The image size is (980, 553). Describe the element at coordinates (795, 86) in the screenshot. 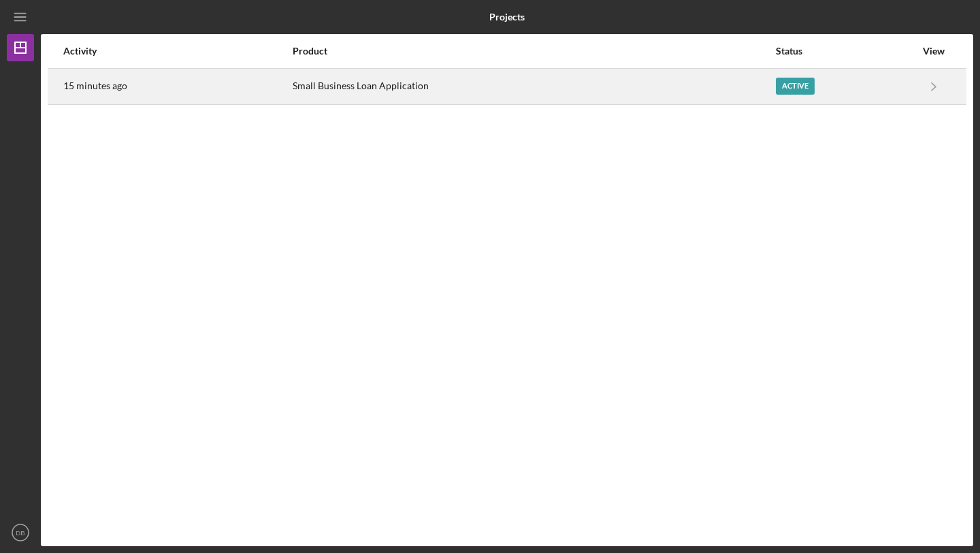

I see `div: Active` at that location.